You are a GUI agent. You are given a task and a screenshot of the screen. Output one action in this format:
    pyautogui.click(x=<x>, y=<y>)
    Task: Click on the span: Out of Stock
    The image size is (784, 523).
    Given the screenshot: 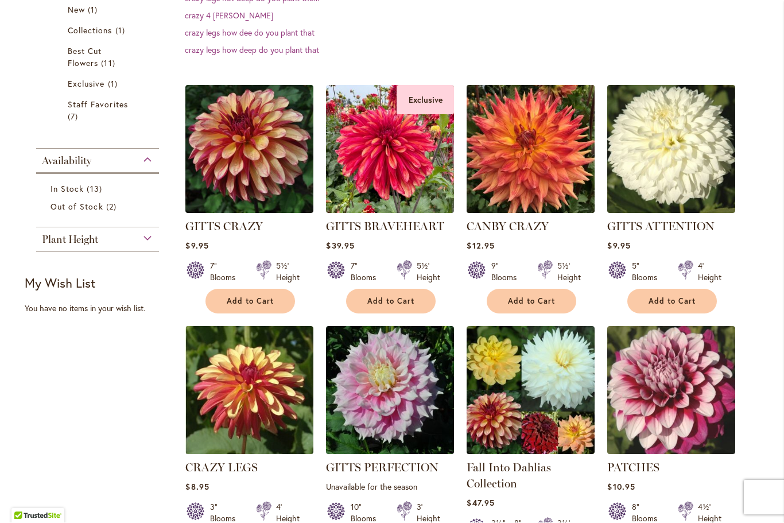 What is the action you would take?
    pyautogui.click(x=77, y=207)
    